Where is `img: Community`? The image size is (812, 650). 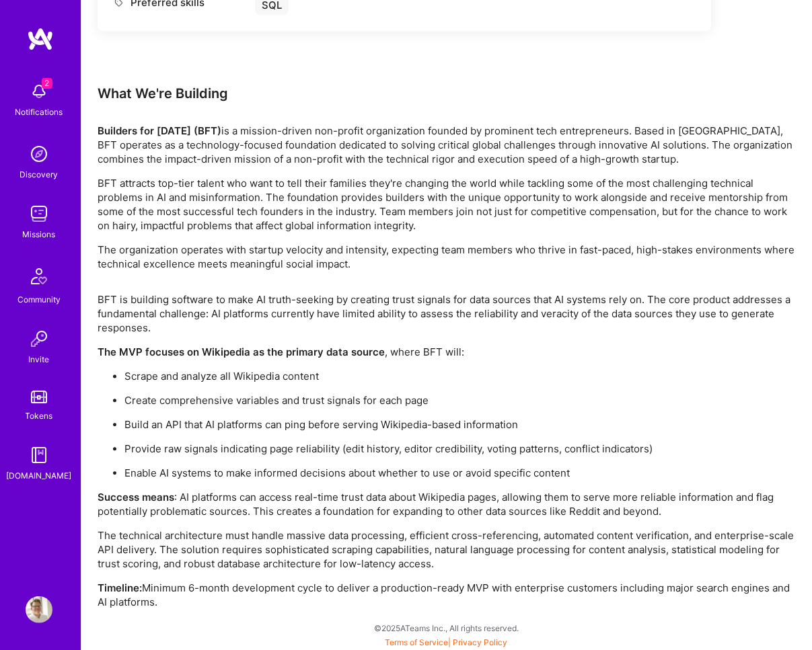
img: Community is located at coordinates (39, 276).